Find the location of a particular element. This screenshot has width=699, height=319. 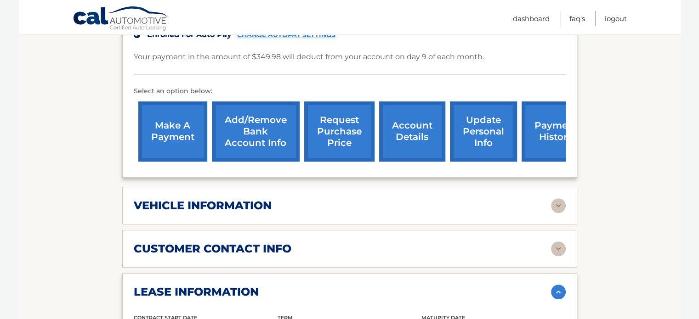

a: CHANGE AUTOPAY SETTINGS is located at coordinates (286, 35).